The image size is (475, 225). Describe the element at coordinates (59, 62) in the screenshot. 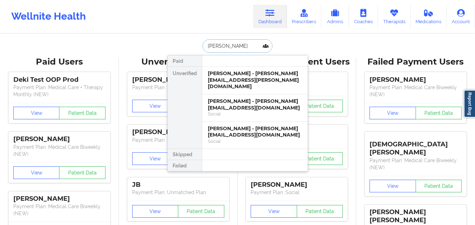

I see `div: Paid Users` at that location.